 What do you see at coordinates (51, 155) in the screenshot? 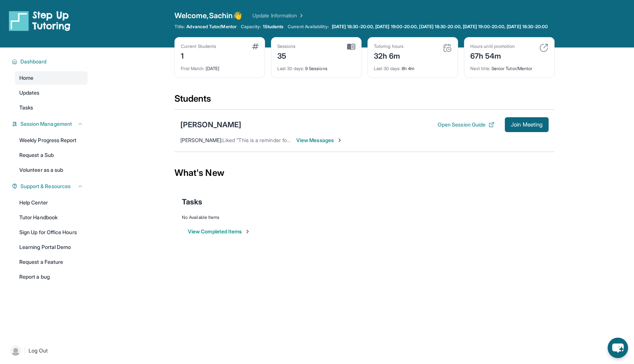
I see `a: Request a Sub` at bounding box center [51, 155].